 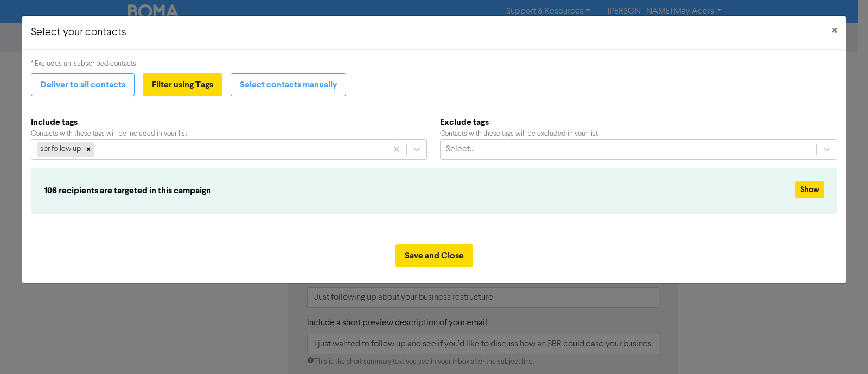 I want to click on div: Contacts with these tags will be excluded in your list, so click(x=638, y=134).